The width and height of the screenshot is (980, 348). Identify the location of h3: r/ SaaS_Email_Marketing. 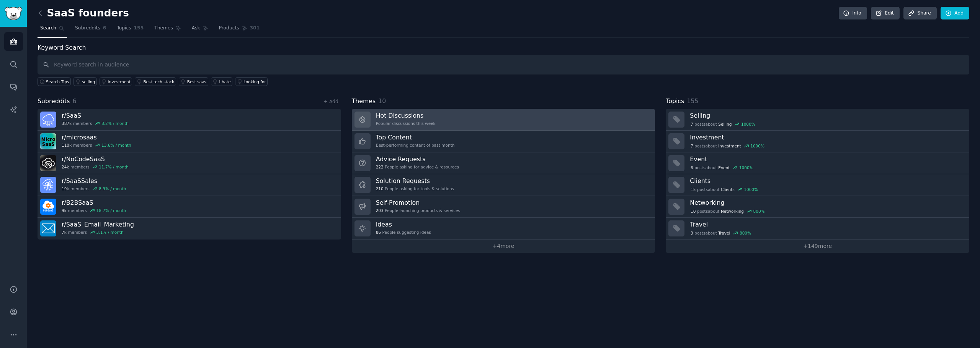
(98, 225).